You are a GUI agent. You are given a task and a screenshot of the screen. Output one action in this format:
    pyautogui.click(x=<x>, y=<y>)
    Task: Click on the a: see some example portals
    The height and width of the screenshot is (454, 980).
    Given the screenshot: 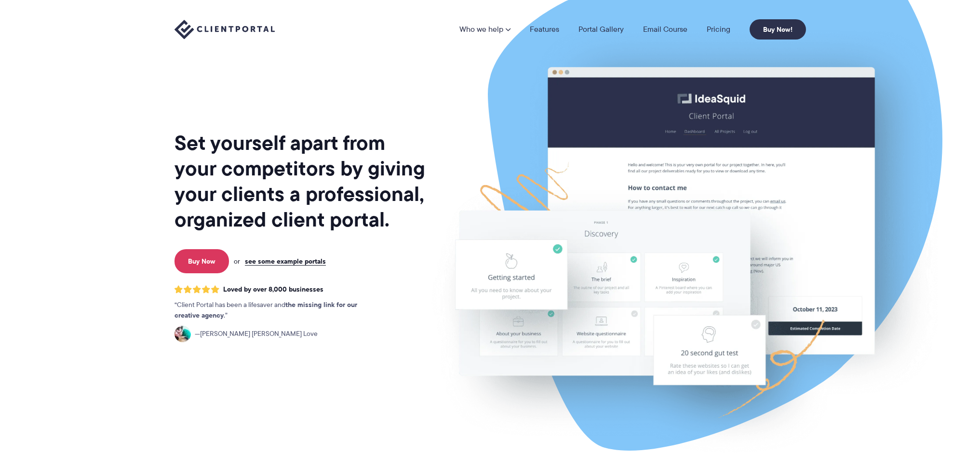 What is the action you would take?
    pyautogui.click(x=285, y=262)
    